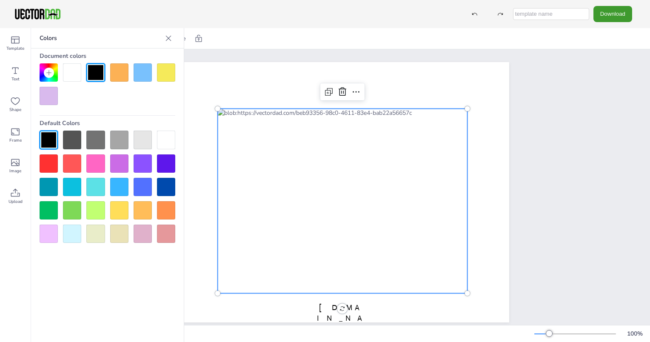 This screenshot has width=650, height=342. Describe the element at coordinates (107, 123) in the screenshot. I see `div: Default Colors` at that location.